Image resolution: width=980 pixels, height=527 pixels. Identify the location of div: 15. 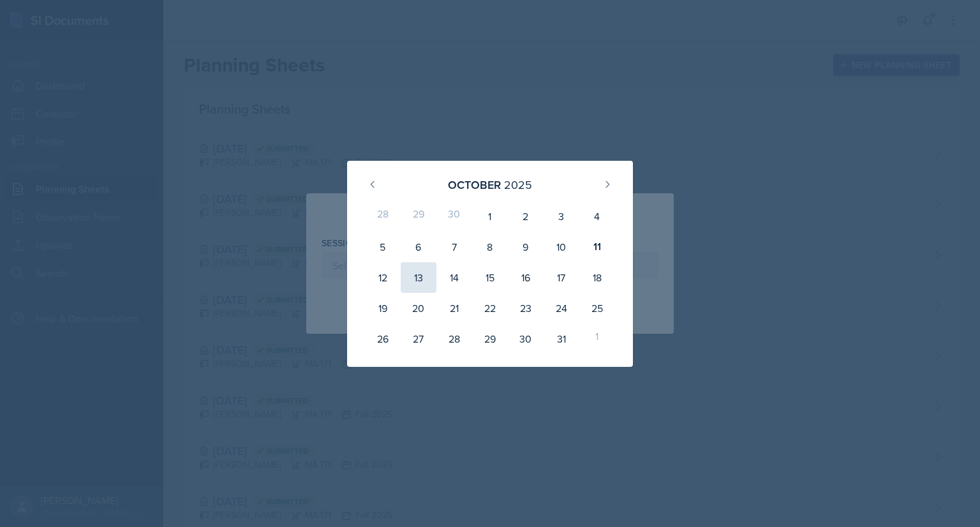
(490, 278).